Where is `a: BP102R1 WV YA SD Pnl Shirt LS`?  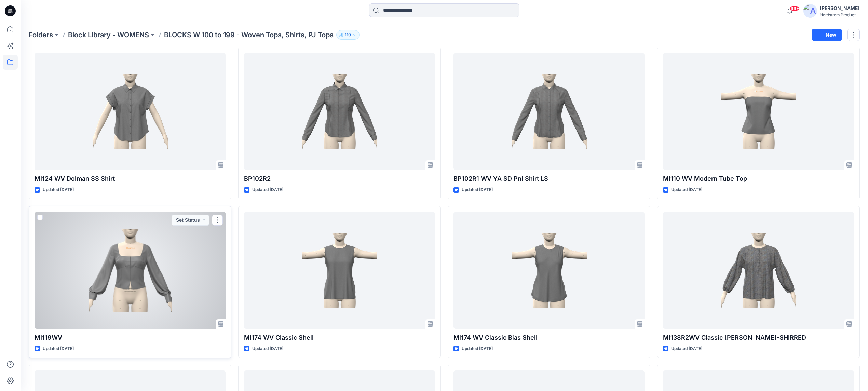
a: BP102R1 WV YA SD Pnl Shirt LS is located at coordinates (549, 111).